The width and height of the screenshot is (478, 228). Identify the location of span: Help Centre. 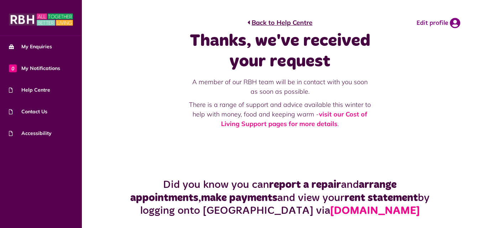
(30, 90).